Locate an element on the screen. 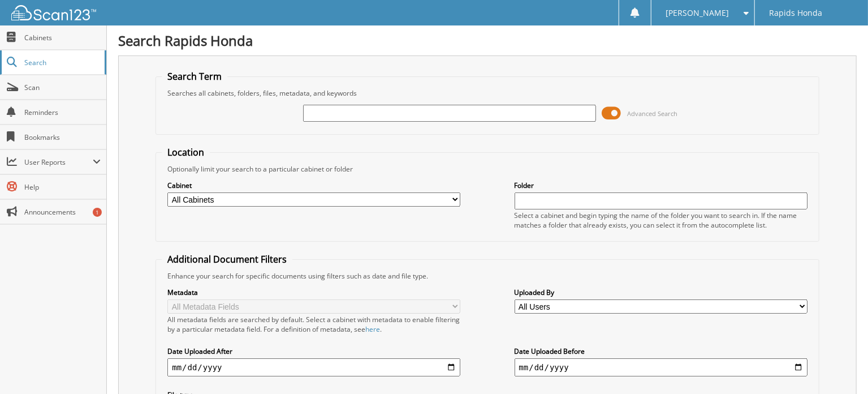  input: start is located at coordinates (314, 367).